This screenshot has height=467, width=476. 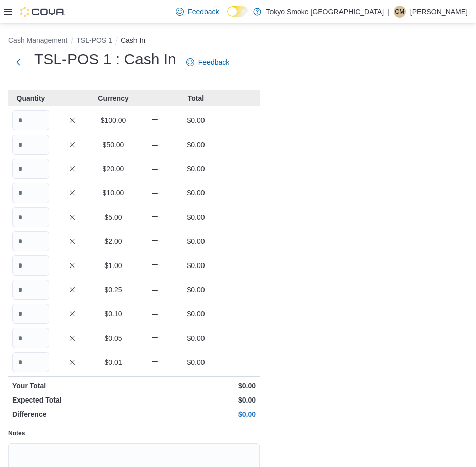 What do you see at coordinates (113, 193) in the screenshot?
I see `p: $10.00` at bounding box center [113, 193].